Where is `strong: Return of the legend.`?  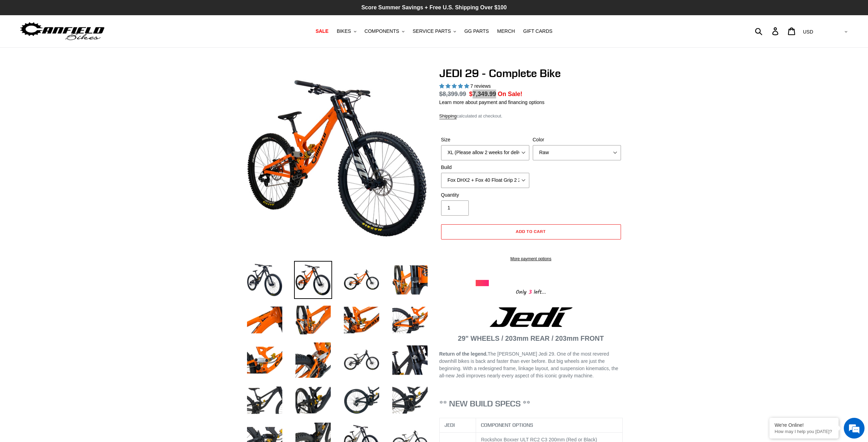
strong: Return of the legend. is located at coordinates (463, 354).